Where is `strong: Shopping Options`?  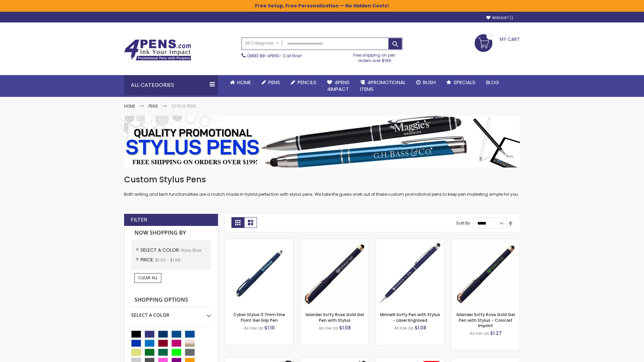
strong: Shopping Options is located at coordinates (171, 300).